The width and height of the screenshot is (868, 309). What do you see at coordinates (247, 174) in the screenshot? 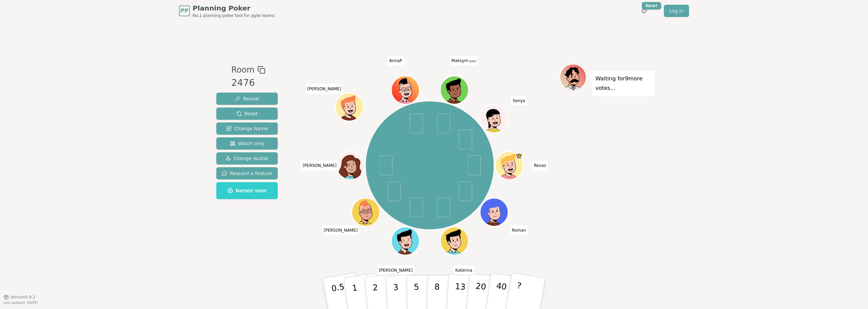
I see `button: Request a feature` at bounding box center [247, 174].